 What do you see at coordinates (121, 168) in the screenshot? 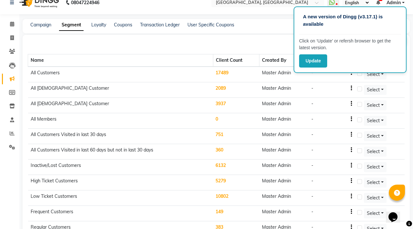
I see `td: Inactive/Lost Customers` at bounding box center [121, 168].